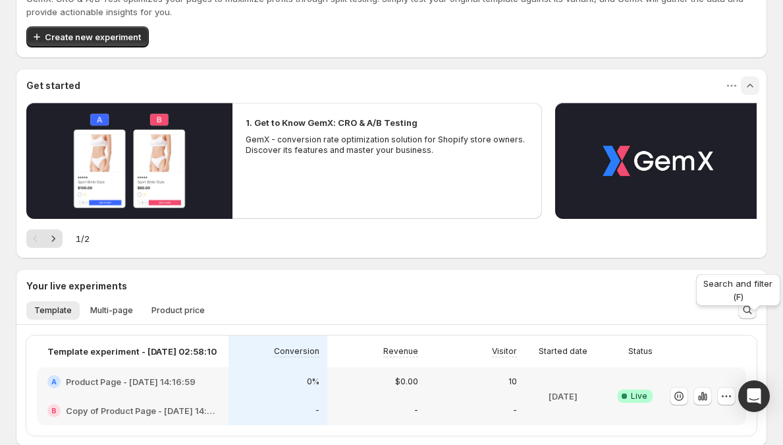  I want to click on p: $0.00, so click(406, 381).